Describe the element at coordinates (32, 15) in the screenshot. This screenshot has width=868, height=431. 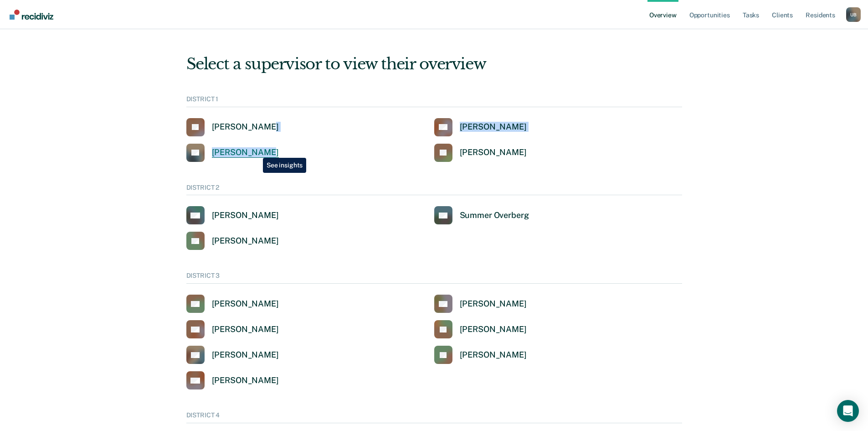
I see `img: Recidiviz` at that location.